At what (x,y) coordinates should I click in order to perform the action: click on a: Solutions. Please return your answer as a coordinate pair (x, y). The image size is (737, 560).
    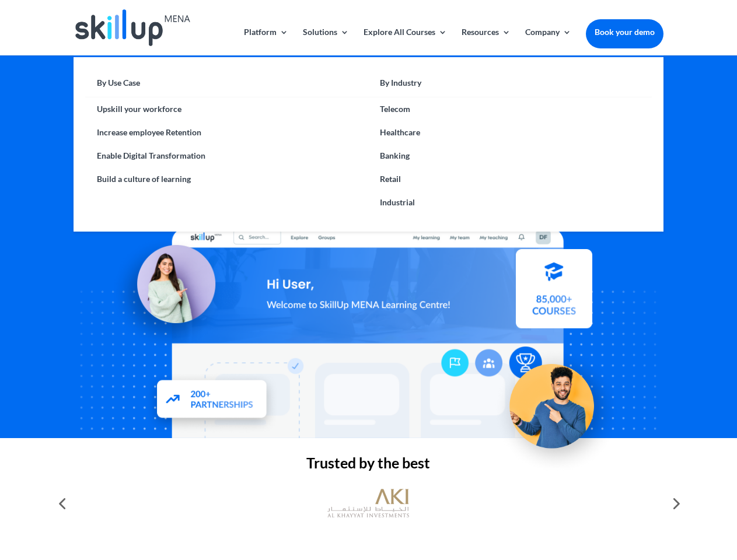
    Looking at the image, I should click on (325, 41).